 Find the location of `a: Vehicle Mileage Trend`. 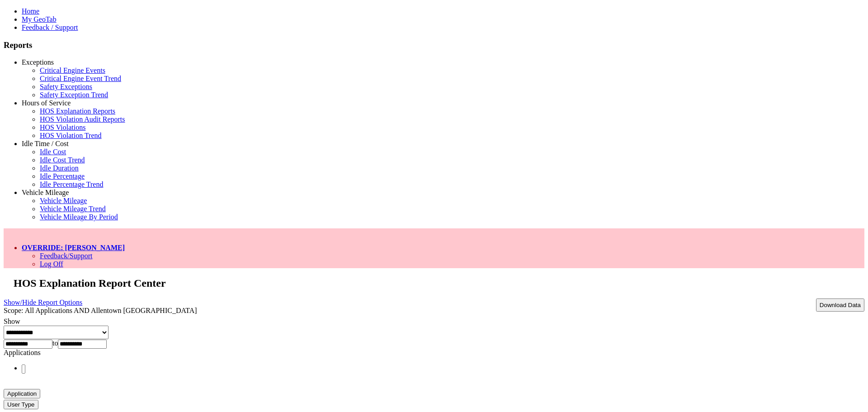

a: Vehicle Mileage Trend is located at coordinates (73, 208).